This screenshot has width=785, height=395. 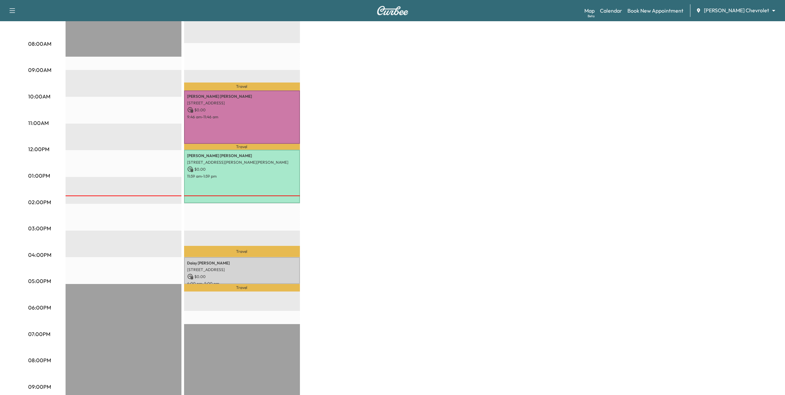 What do you see at coordinates (40, 360) in the screenshot?
I see `p: 08:00PM` at bounding box center [40, 360].